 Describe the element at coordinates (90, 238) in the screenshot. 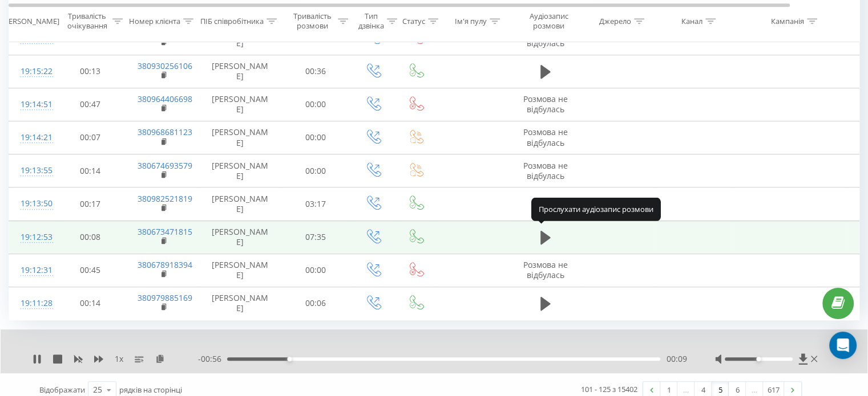

I see `td: 00:08` at that location.